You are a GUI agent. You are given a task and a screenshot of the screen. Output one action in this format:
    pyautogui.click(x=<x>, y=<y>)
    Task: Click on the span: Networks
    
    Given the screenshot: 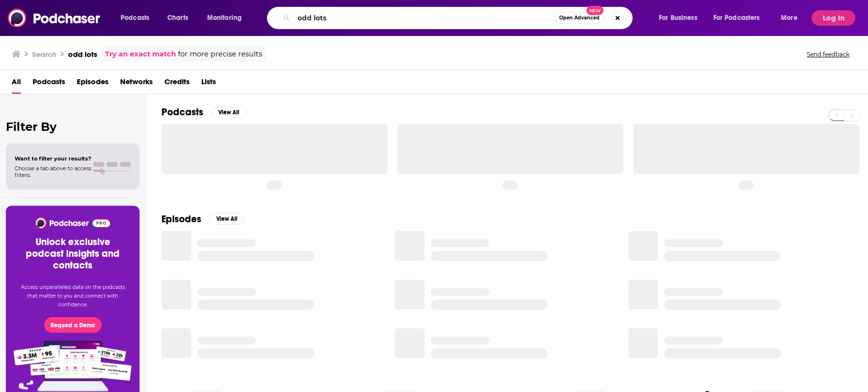 What is the action you would take?
    pyautogui.click(x=136, y=84)
    